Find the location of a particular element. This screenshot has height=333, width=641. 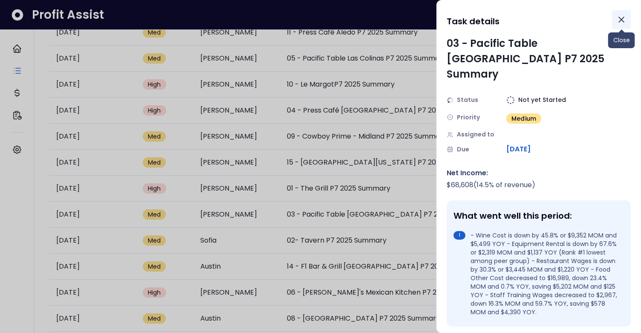

div: What went well this period: is located at coordinates (537, 216).